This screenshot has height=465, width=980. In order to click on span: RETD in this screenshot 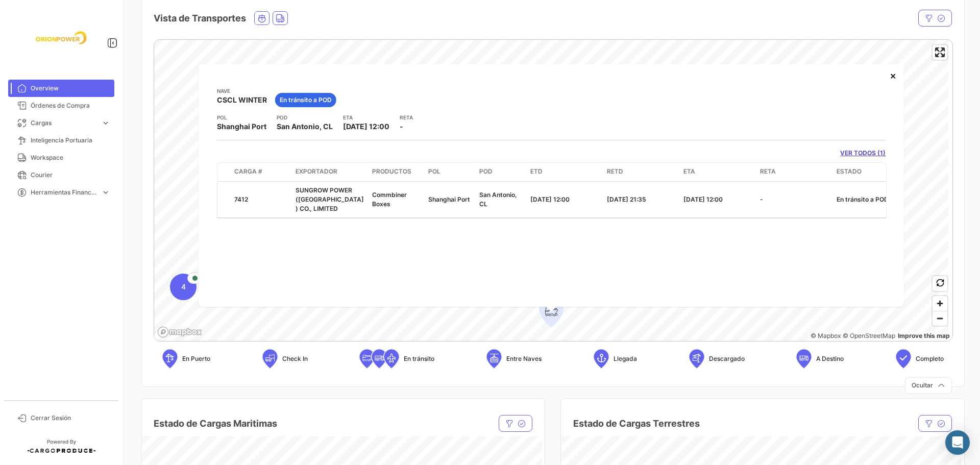, I will do `click(615, 171)`.